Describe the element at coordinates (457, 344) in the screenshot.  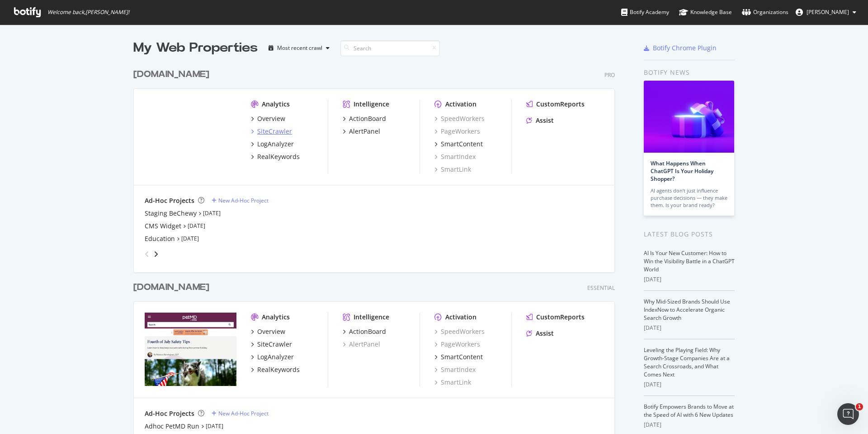
I see `a: PageWorkers` at that location.